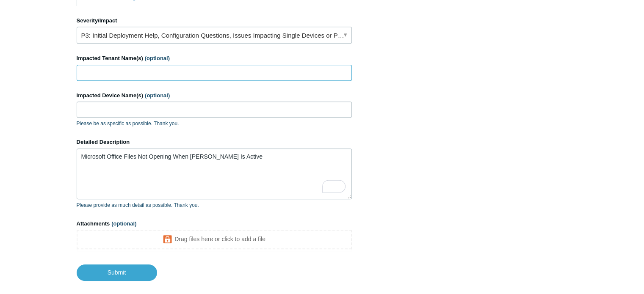  What do you see at coordinates (214, 142) in the screenshot?
I see `label: Detailed Description` at bounding box center [214, 142].